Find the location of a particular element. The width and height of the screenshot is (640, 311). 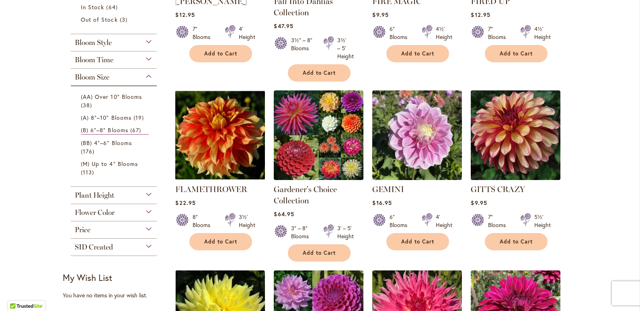

a: (M) Up to 4" Blooms 113 is located at coordinates (115, 168).